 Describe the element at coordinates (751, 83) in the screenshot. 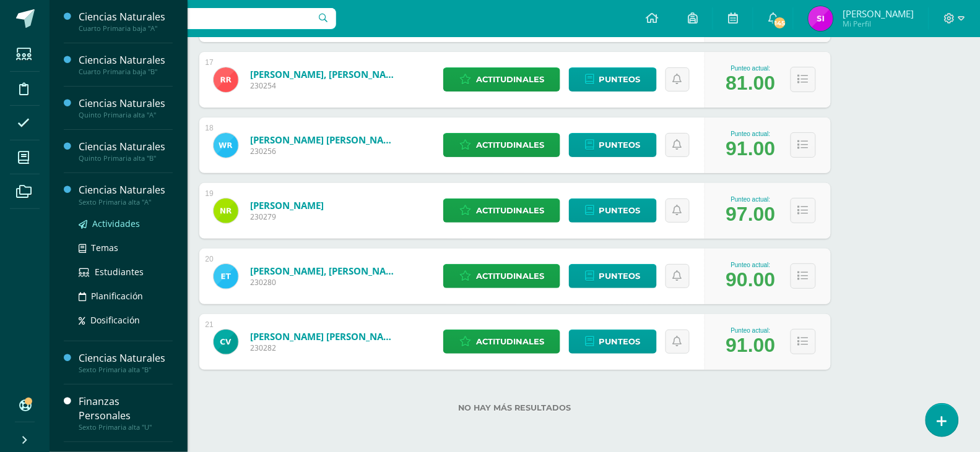

I see `div: 81.00` at that location.